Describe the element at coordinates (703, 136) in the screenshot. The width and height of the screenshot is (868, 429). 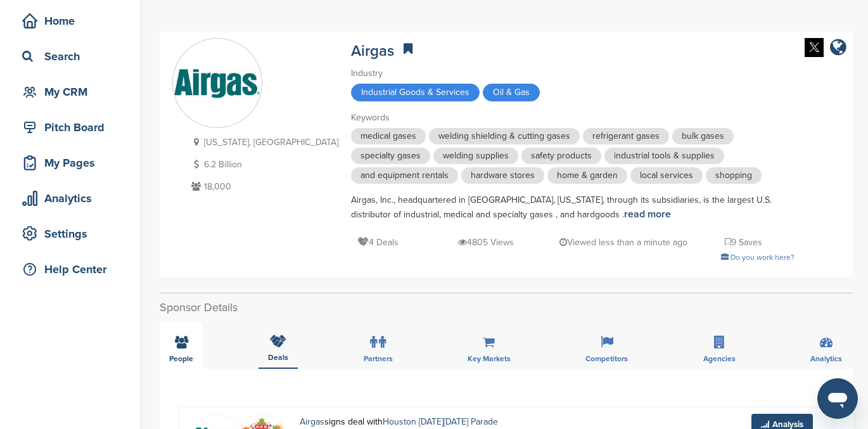
I see `span: bulk gases` at that location.